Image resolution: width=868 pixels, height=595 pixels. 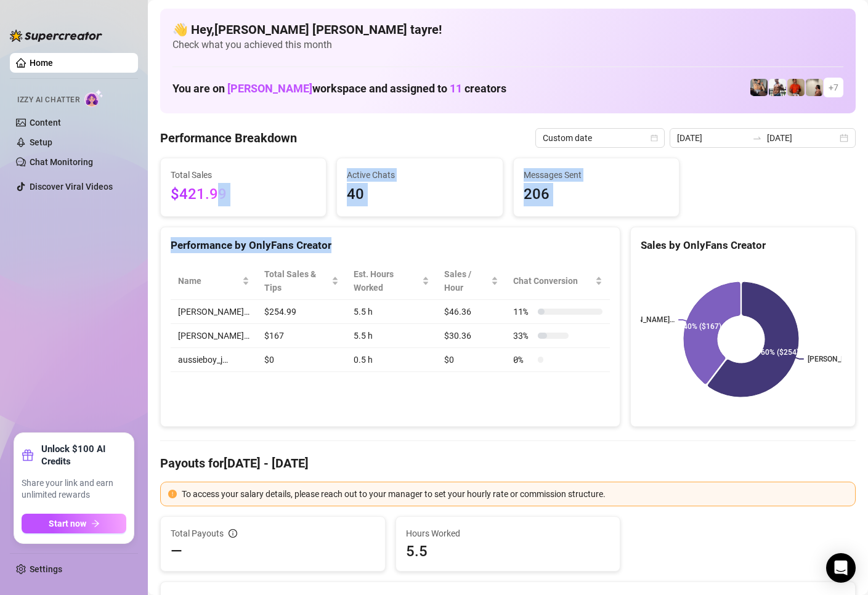 I want to click on input: Start date, so click(x=712, y=138).